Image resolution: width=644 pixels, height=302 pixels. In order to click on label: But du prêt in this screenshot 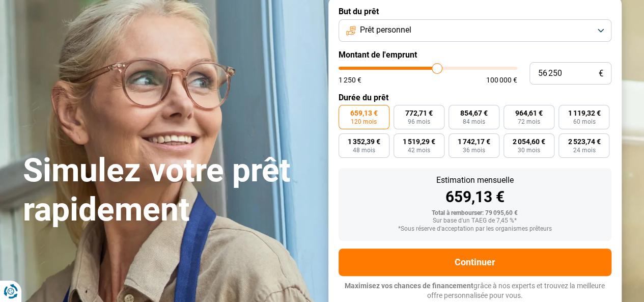, I will do `click(474, 12)`.